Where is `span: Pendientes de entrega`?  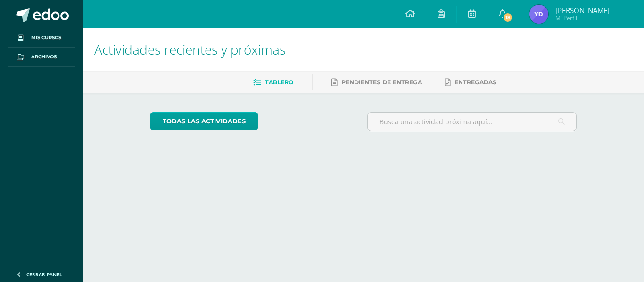
span: Pendientes de entrega is located at coordinates (381, 82).